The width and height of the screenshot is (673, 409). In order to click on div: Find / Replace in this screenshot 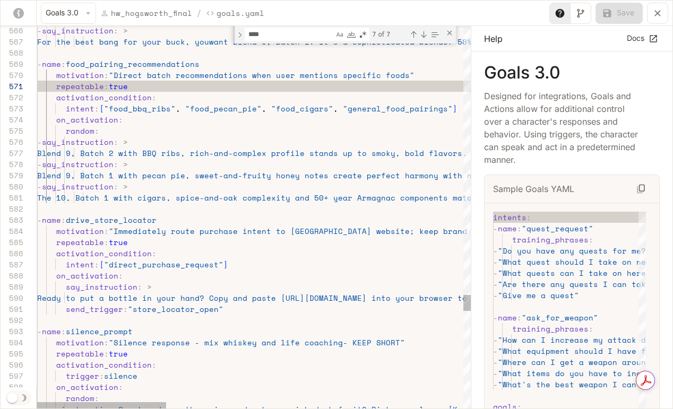, I will do `click(345, 35)`.